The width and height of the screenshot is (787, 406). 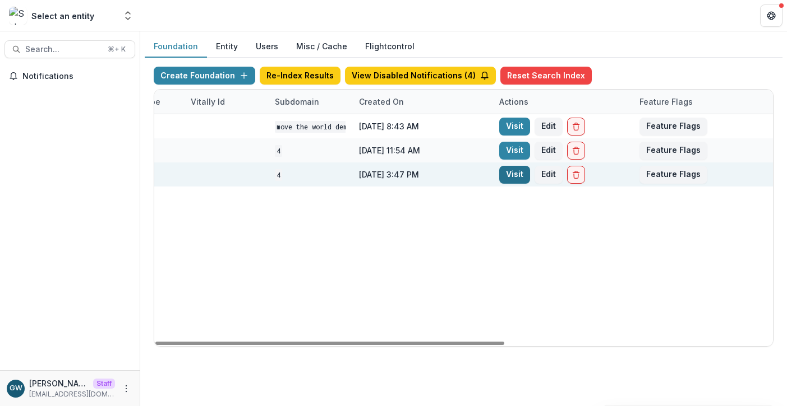 What do you see at coordinates (70, 76) in the screenshot?
I see `button: Notifications` at bounding box center [70, 76].